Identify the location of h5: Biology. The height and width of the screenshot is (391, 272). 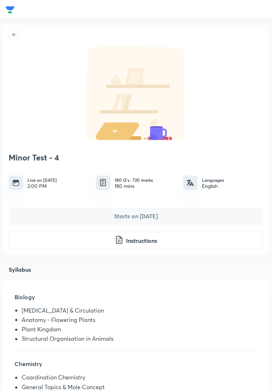
(136, 300).